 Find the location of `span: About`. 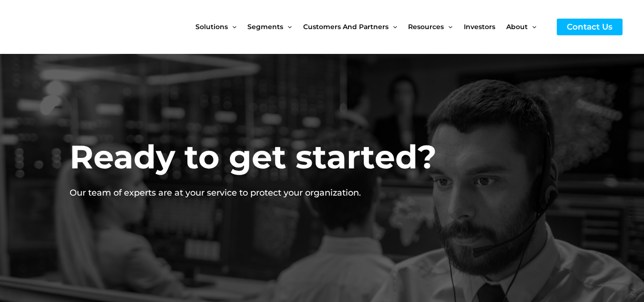

span: About is located at coordinates (517, 26).